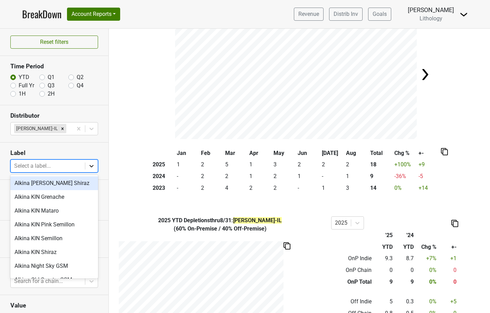 This screenshot has height=313, width=490. Describe the element at coordinates (429, 165) in the screenshot. I see `td: +9` at that location.